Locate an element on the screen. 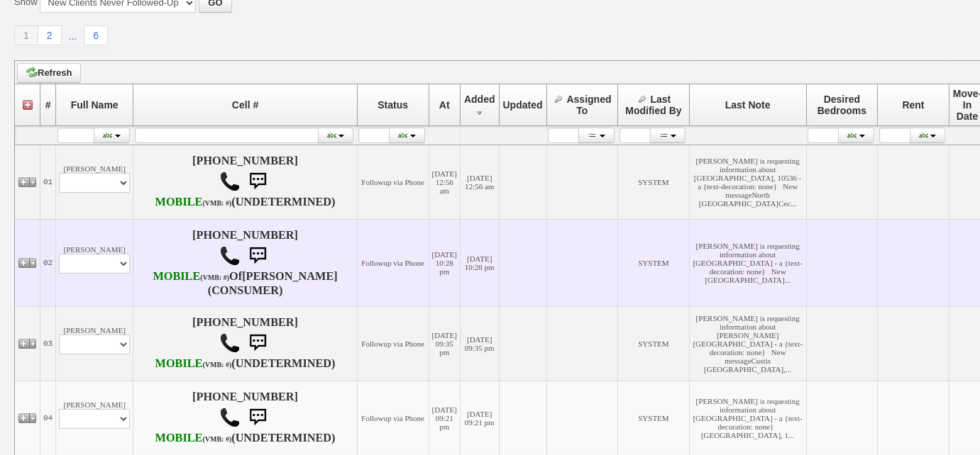  span: Rent is located at coordinates (914, 105).